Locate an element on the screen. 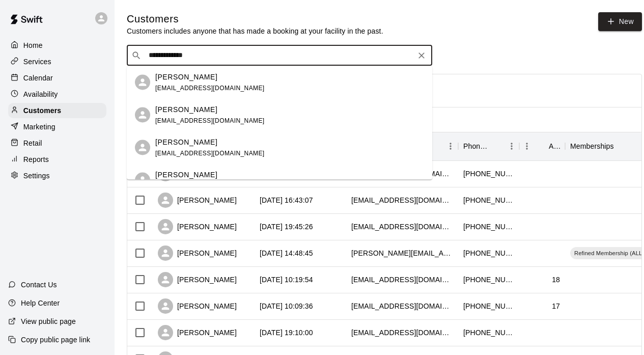  a: Services is located at coordinates (57, 61).